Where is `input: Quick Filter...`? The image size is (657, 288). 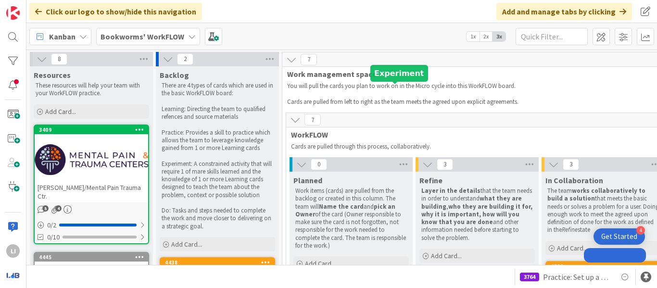 input: Quick Filter... is located at coordinates (552, 37).